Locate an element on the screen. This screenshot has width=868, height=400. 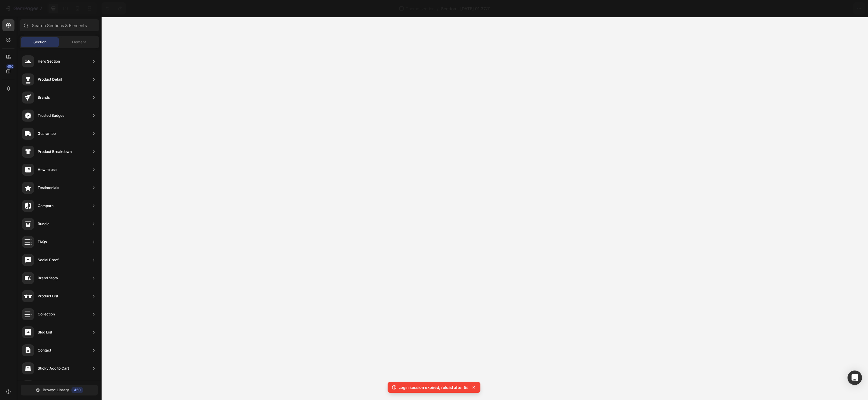
input: Search Sections & Elements is located at coordinates (59, 25).